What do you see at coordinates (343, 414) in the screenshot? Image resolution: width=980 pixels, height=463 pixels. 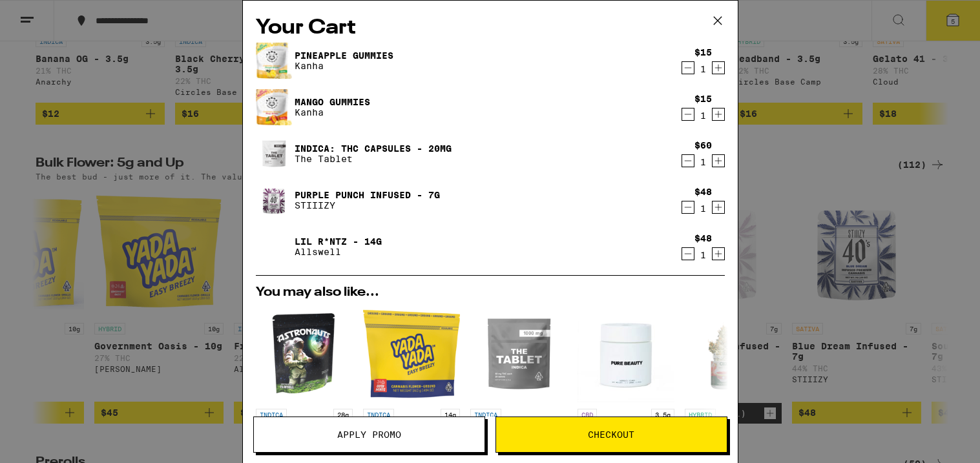 I see `p: 28g` at bounding box center [343, 414].